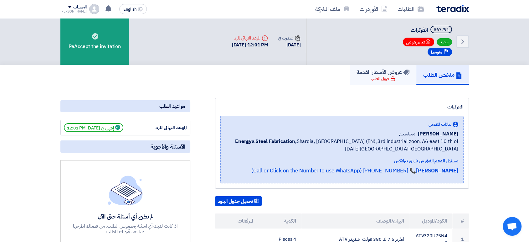 This screenshot has width=529, height=242. Describe the element at coordinates (436, 52) in the screenshot. I see `span: متوسط` at that location.